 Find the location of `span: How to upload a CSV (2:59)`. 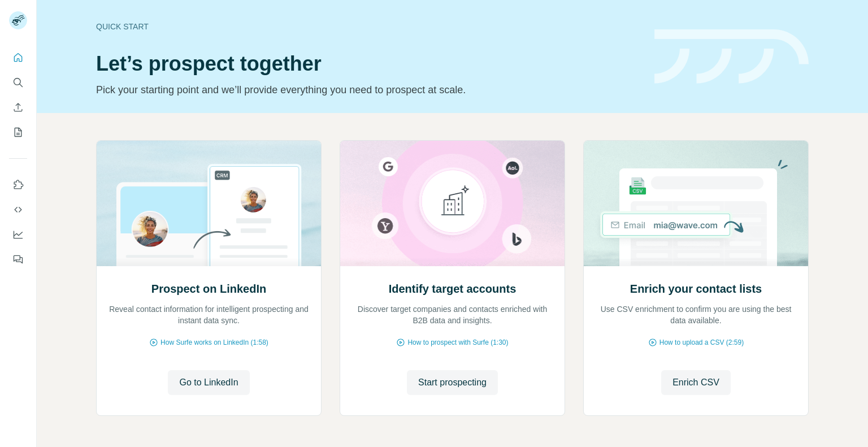

span: How to upload a CSV (2:59) is located at coordinates (702, 343).